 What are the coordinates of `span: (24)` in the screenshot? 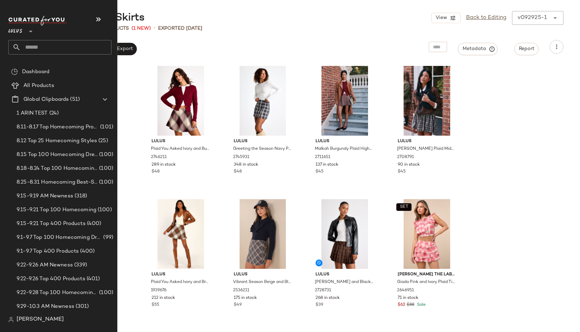 It's located at (53, 113).